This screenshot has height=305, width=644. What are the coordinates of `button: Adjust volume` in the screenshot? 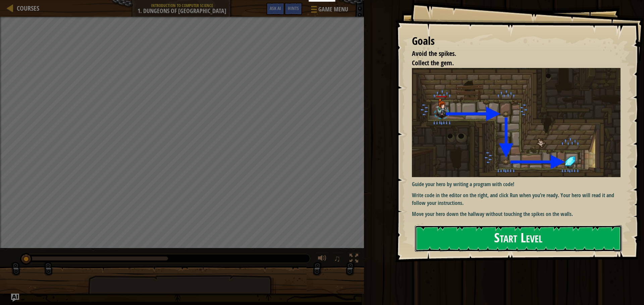 It's located at (323, 259).